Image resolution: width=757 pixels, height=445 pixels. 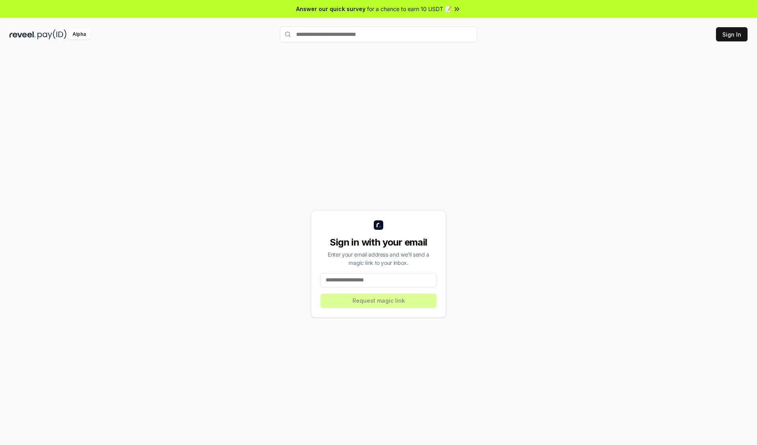 I want to click on span: Answer our quick survey, so click(x=331, y=9).